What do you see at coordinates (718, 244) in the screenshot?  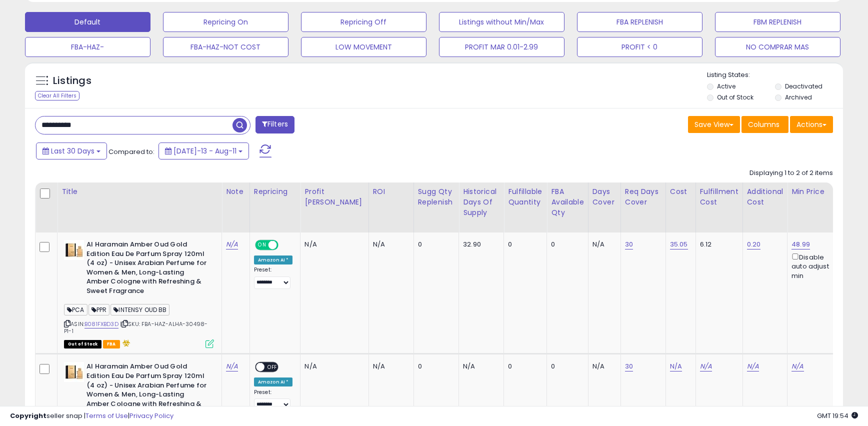 I see `div: 6.12` at bounding box center [718, 244].